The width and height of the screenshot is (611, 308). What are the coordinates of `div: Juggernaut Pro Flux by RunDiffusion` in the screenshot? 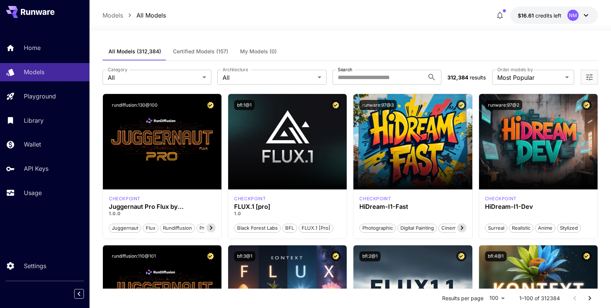 It's located at (162, 207).